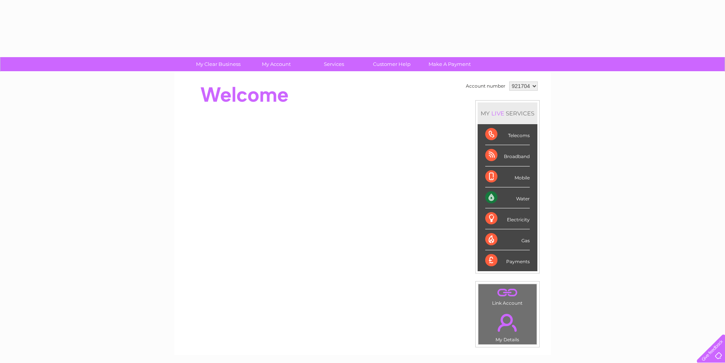  Describe the element at coordinates (218, 64) in the screenshot. I see `a: My Clear Business` at that location.